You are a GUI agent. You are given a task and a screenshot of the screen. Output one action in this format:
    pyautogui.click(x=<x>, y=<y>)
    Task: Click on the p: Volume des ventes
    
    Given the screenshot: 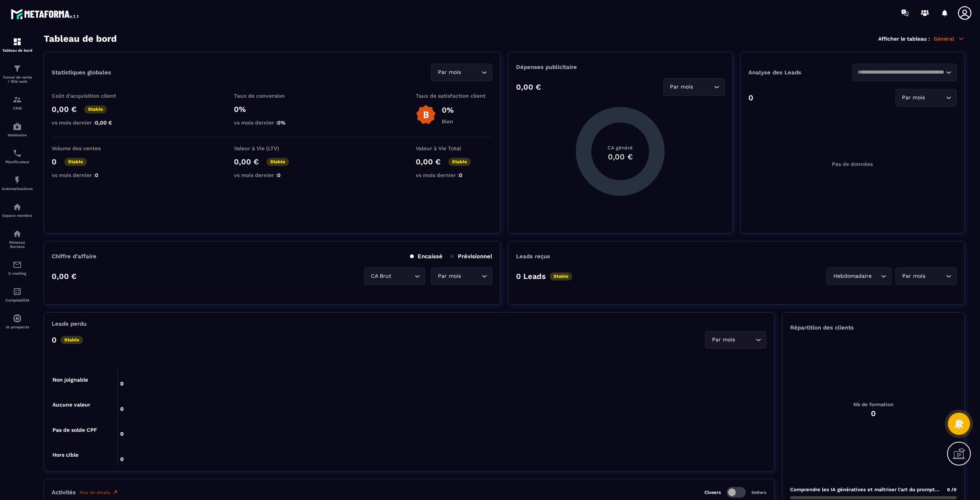 What is the action you would take?
    pyautogui.click(x=90, y=148)
    